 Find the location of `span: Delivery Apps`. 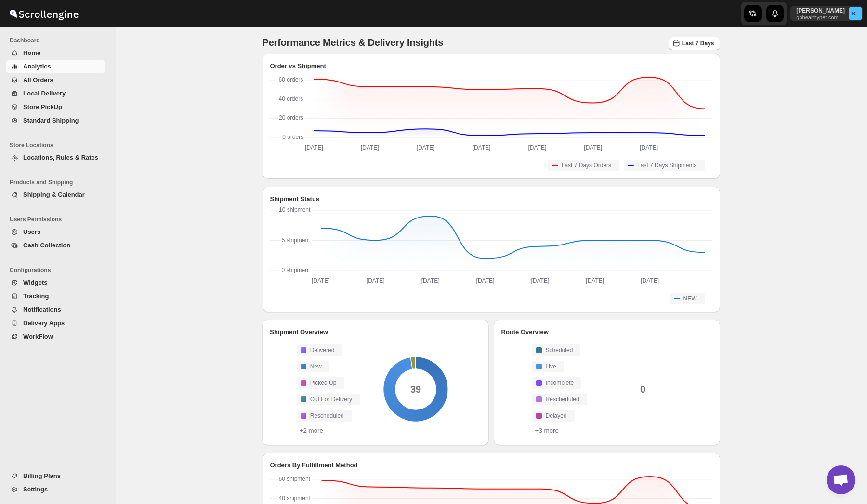

span: Delivery Apps is located at coordinates (44, 322).